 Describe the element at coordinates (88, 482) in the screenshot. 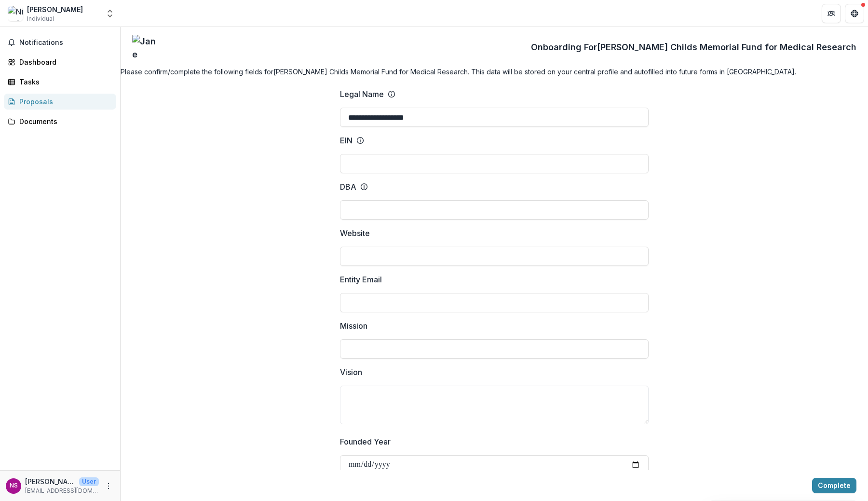

I see `p: User` at that location.